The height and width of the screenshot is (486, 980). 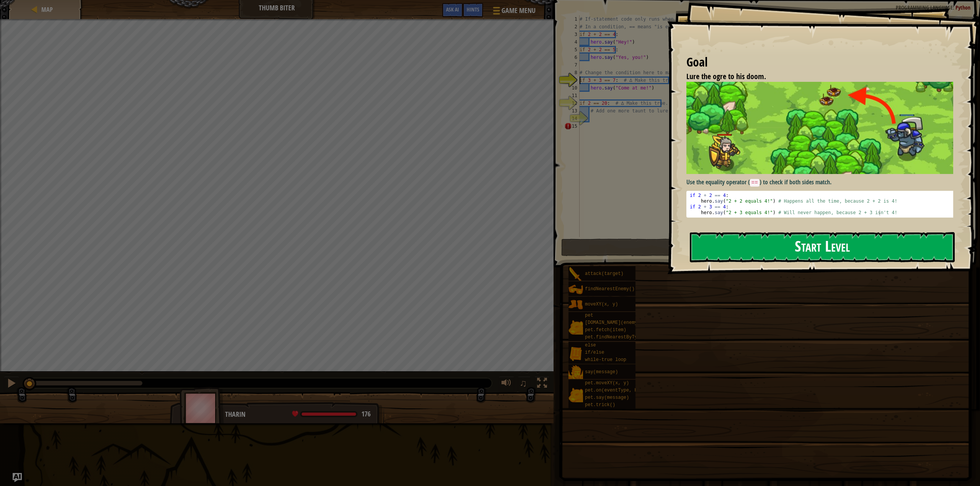 What do you see at coordinates (726, 76) in the screenshot?
I see `span: Lure the ogre to his doom.` at bounding box center [726, 76].